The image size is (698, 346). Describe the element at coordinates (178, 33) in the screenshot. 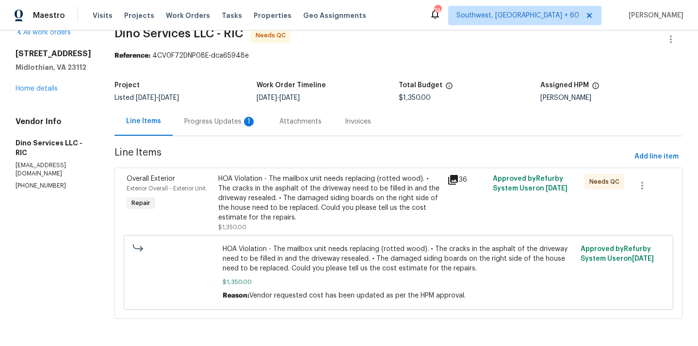

I see `span: Dino Services LLC - RIC` at that location.